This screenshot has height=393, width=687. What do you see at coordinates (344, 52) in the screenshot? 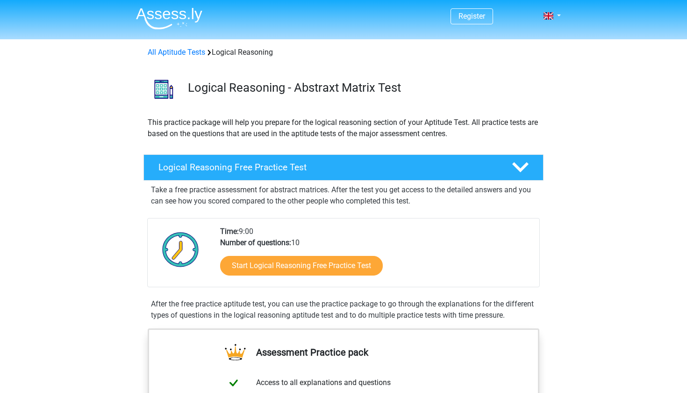
I see `div: Logical Reasoning` at bounding box center [344, 52].